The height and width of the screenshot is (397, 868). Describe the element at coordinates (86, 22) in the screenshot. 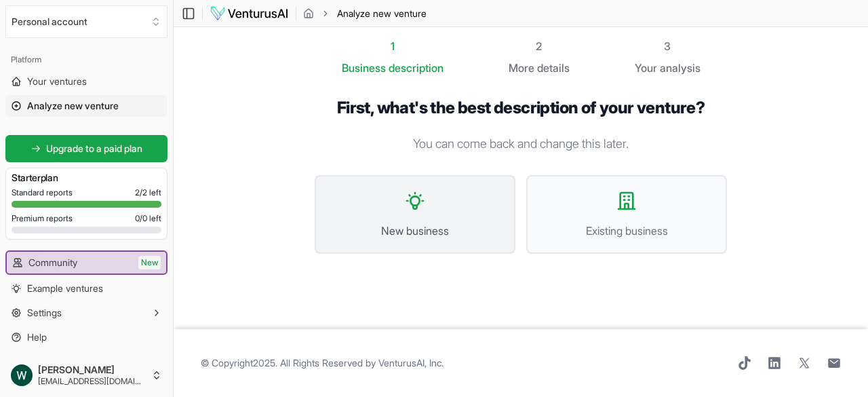

I see `button: Select an organization` at that location.